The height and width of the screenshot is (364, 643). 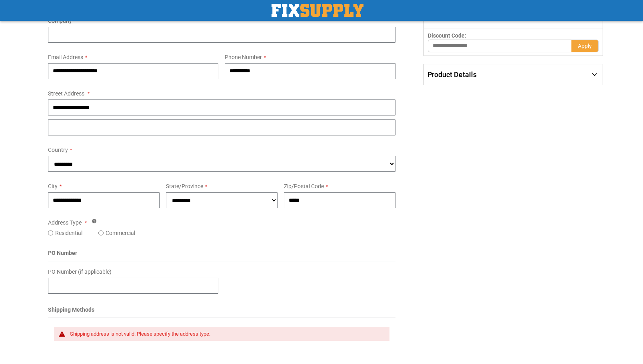 I want to click on span: Phone Number, so click(x=243, y=57).